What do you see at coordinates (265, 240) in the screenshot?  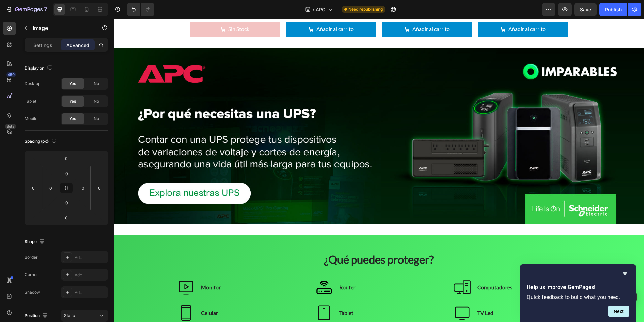 I see `h2: ¿Qué puedes proteger?` at bounding box center [265, 240].